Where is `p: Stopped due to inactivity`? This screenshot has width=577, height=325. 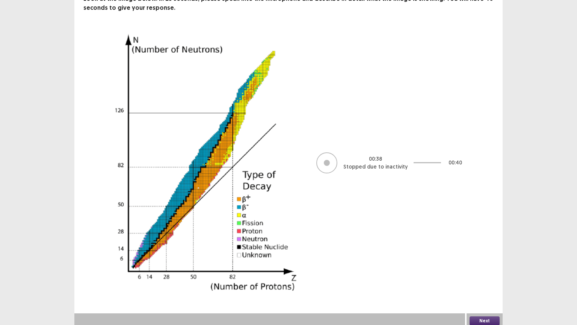
p: Stopped due to inactivity is located at coordinates (376, 167).